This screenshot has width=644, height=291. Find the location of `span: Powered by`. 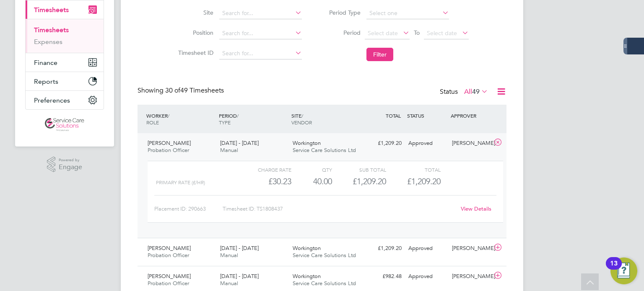

span: Powered by is located at coordinates (70, 160).